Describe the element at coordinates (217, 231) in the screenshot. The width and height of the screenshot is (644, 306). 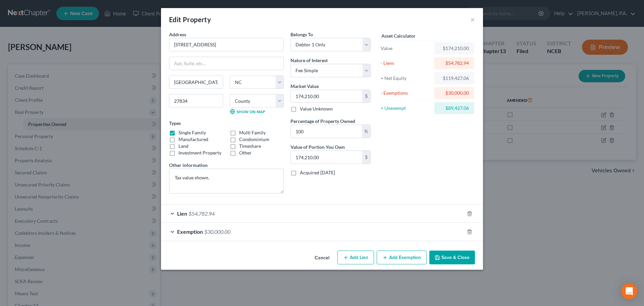
I see `span: $30,000.00` at that location.